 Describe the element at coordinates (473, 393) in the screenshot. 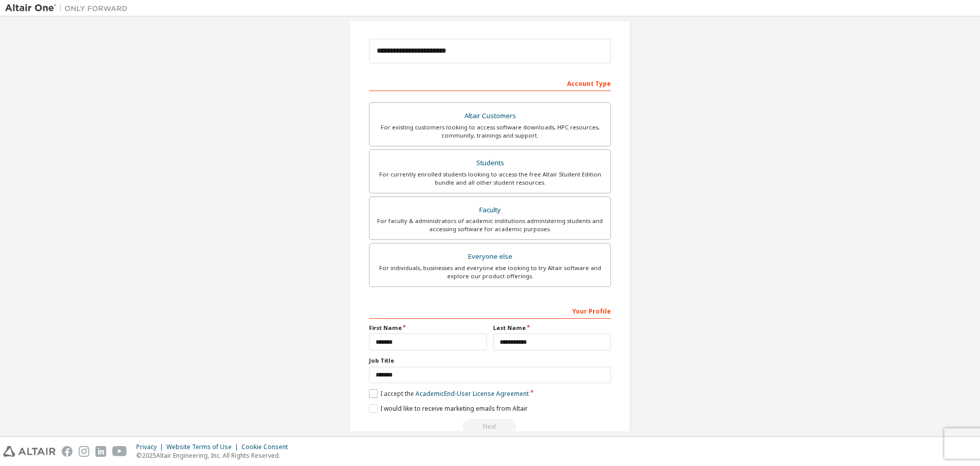

I see `a: Academic End-User License Agreement` at that location.